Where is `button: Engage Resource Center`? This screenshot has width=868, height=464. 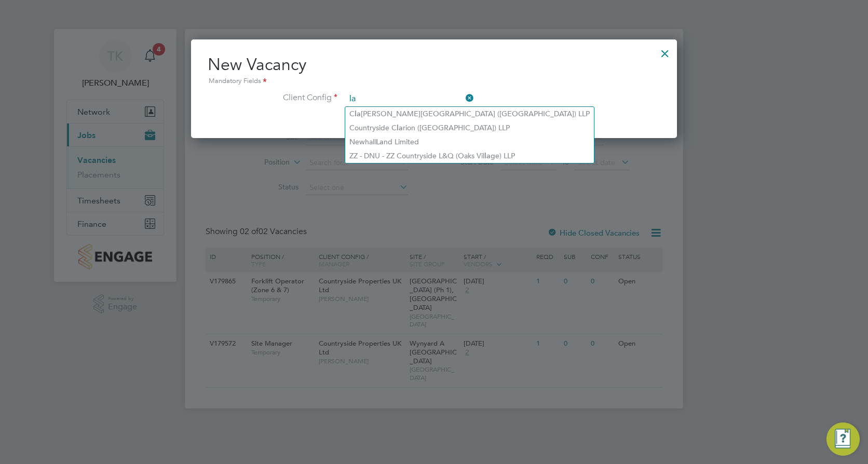
button: Engage Resource Center is located at coordinates (843, 439).